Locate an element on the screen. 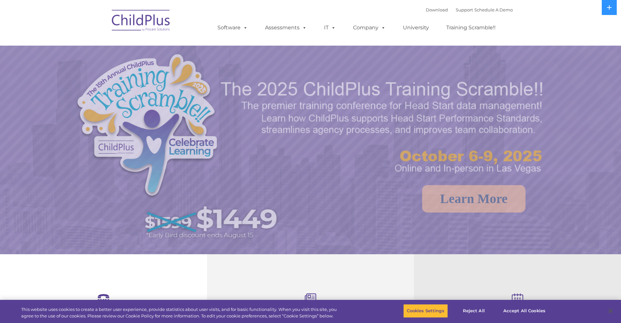 This screenshot has width=621, height=323. div: This website uses cookies to create a better user experience, provide statistics about user visit... is located at coordinates (181, 313).